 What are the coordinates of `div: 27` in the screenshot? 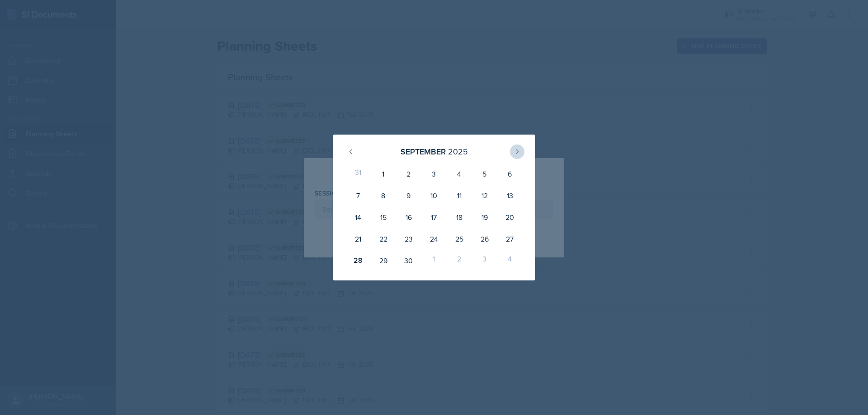 It's located at (510, 239).